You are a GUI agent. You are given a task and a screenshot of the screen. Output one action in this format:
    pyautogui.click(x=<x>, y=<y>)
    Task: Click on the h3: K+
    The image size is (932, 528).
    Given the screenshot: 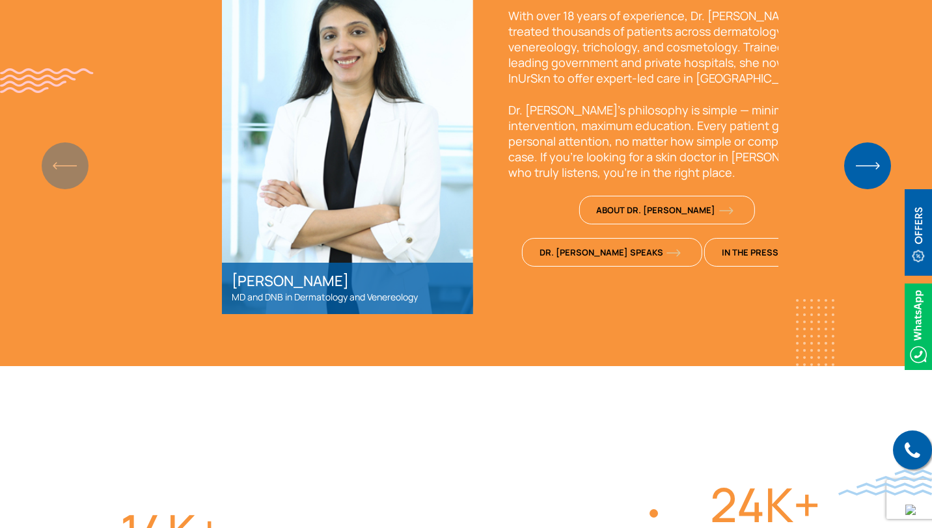 What is the action you would take?
    pyautogui.click(x=765, y=505)
    